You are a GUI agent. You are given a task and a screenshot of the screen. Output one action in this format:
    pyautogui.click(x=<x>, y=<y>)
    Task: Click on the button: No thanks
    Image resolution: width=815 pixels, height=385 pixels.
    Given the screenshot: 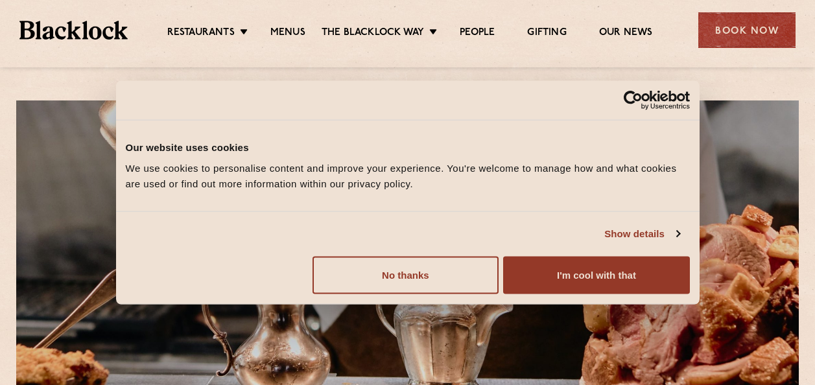 What is the action you would take?
    pyautogui.click(x=405, y=275)
    